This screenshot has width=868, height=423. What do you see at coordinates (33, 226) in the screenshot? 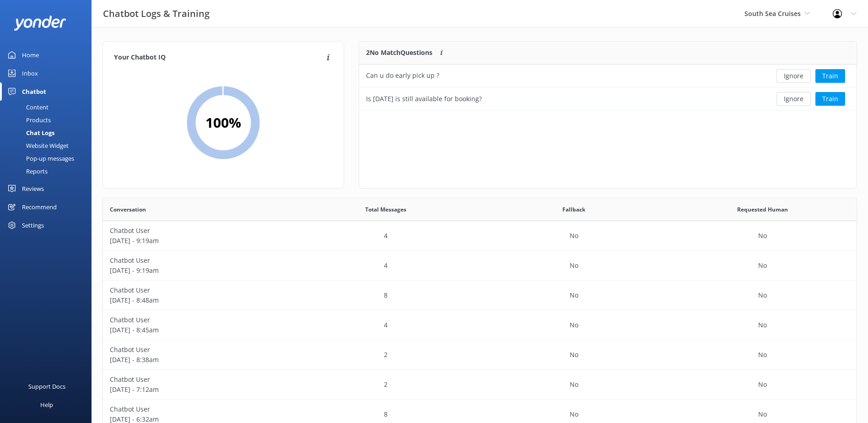
I see `div: Settings` at bounding box center [33, 226].